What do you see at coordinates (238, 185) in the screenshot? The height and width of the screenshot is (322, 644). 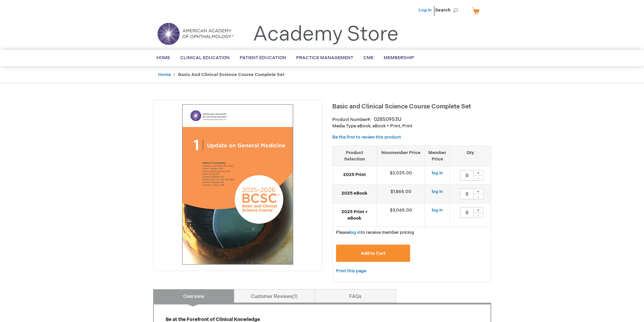 I see `img: Basic and Clinical Science Course Complete Set` at bounding box center [238, 185].